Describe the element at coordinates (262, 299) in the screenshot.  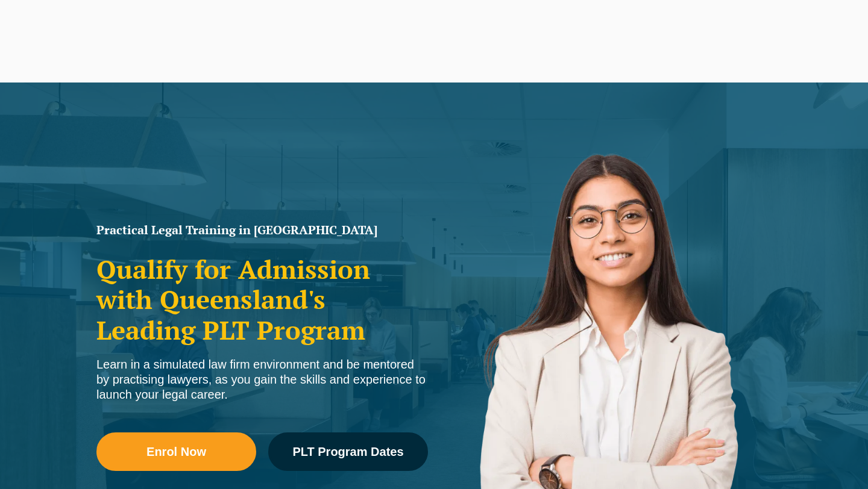
I see `h2: Qualify for Admission with Queensland's Leading PLT Program` at that location.